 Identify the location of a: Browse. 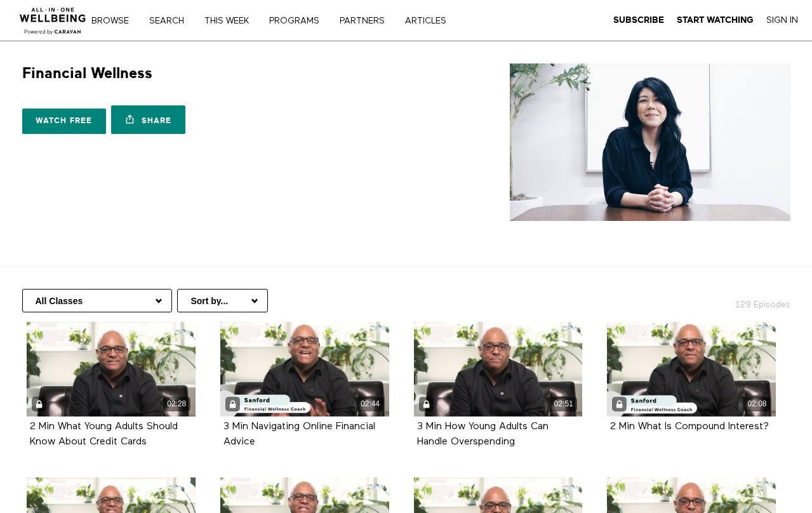
(114, 21).